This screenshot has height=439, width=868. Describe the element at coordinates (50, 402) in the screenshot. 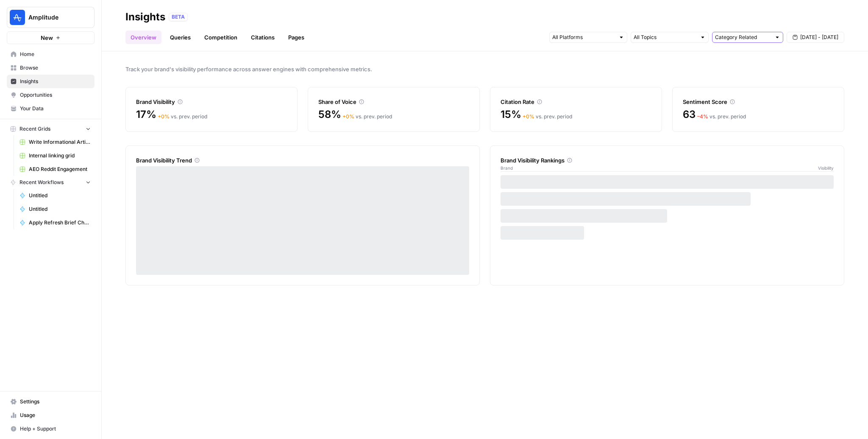

I see `a: Settings` at that location.